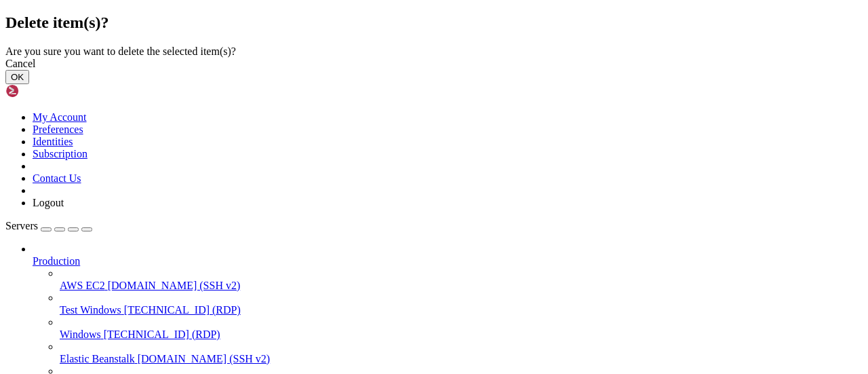  I want to click on h2: Delete item(s)?, so click(434, 23).